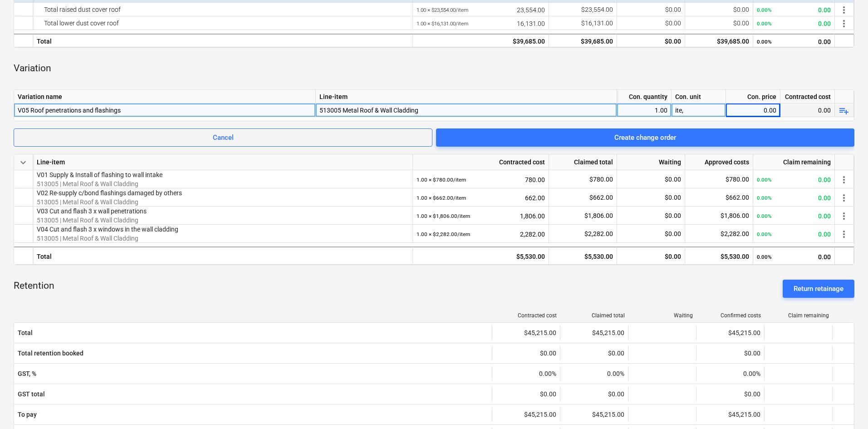  What do you see at coordinates (34, 289) in the screenshot?
I see `p: Retention` at bounding box center [34, 289].